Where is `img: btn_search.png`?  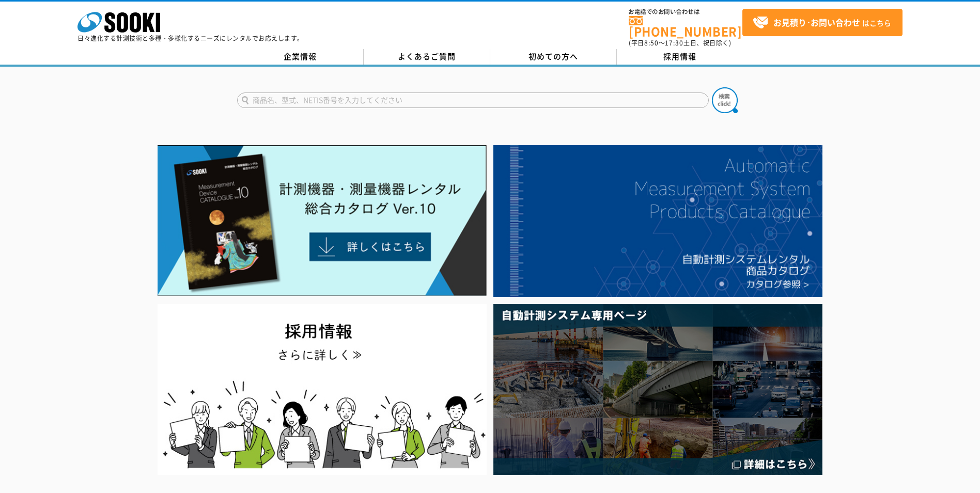
img: btn_search.png is located at coordinates (725, 100).